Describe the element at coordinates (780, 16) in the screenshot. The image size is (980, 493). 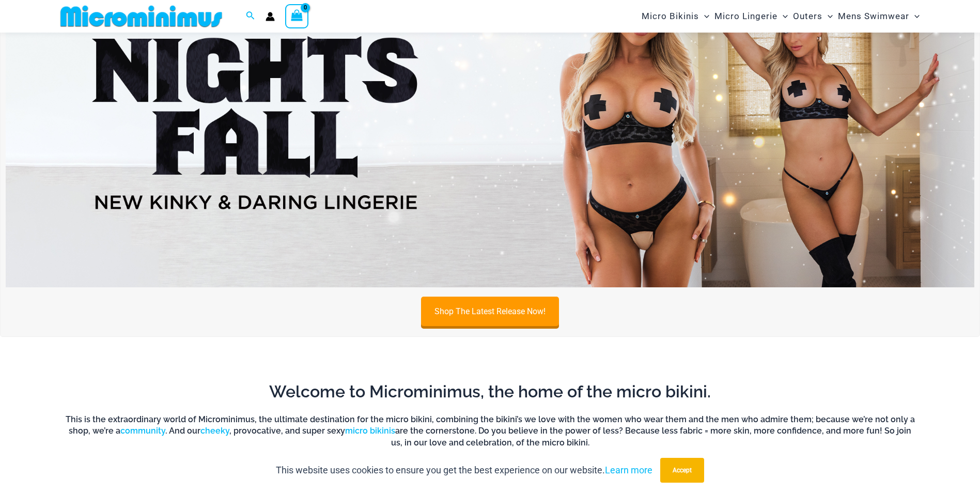
I see `nav: Site Navigation` at that location.